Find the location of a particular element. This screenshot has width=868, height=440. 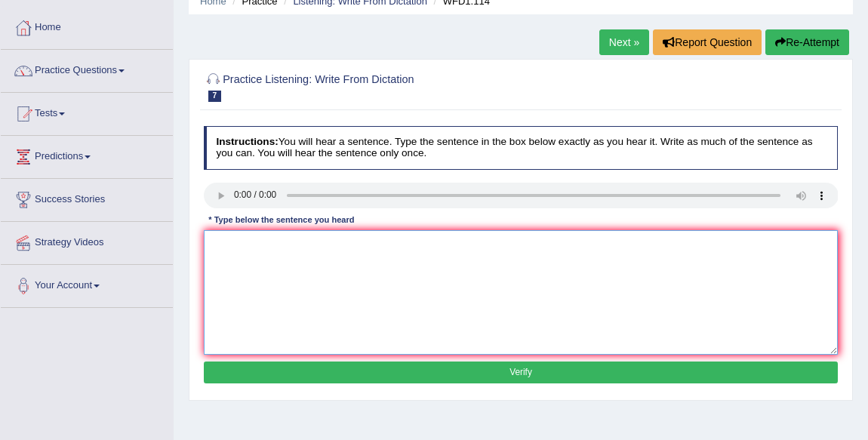

a: Practice Questions is located at coordinates (87, 69).